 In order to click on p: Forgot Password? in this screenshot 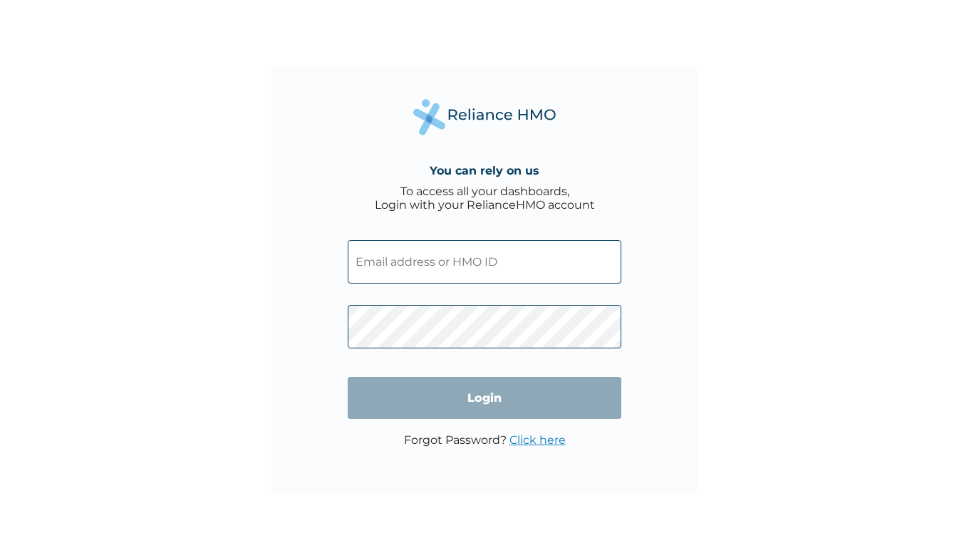, I will do `click(484, 439)`.